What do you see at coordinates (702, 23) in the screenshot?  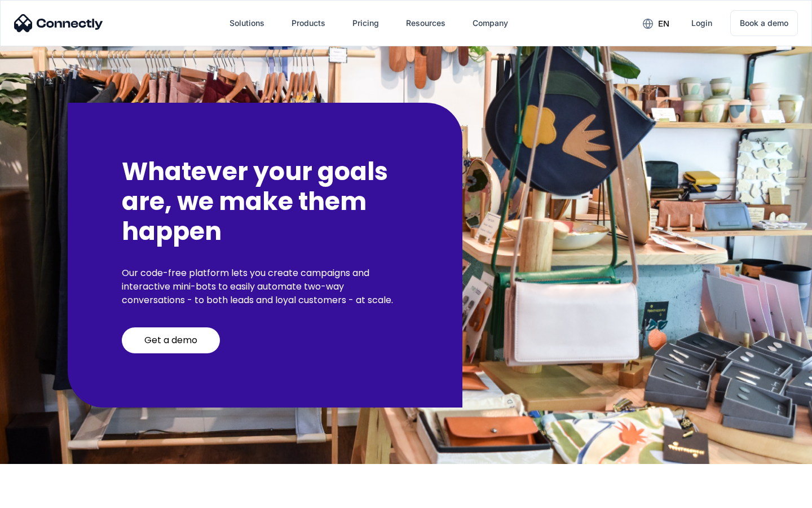 I see `div: Login` at bounding box center [702, 23].